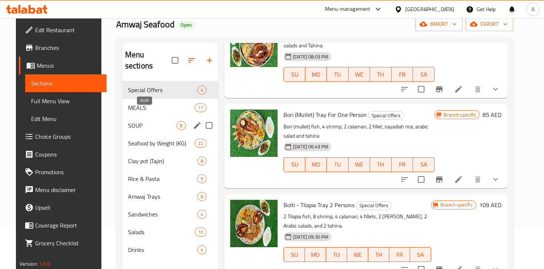 The width and height of the screenshot is (544, 269). What do you see at coordinates (63, 208) in the screenshot?
I see `a: Upsell` at bounding box center [63, 208].